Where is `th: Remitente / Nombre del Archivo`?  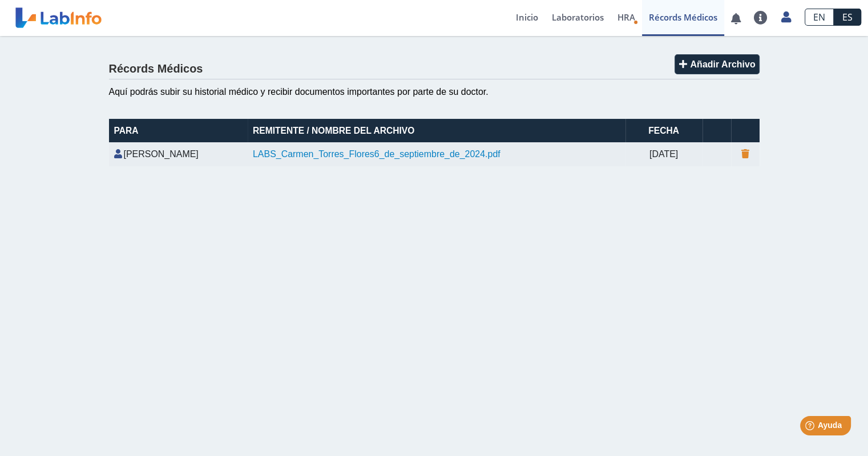
th: Remitente / Nombre del Archivo is located at coordinates (437, 130).